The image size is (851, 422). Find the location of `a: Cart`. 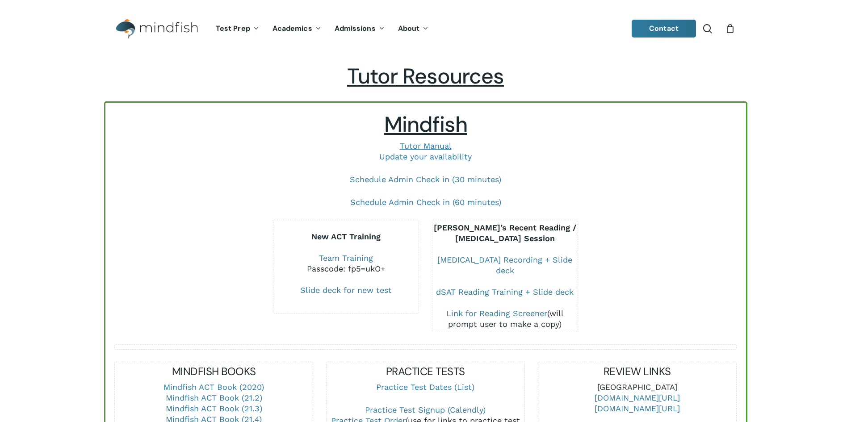

a: Cart is located at coordinates (730, 29).